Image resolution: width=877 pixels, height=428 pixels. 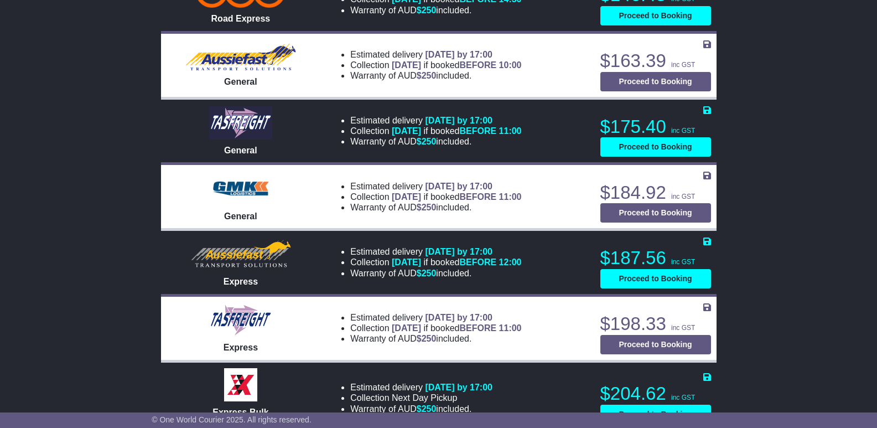 I want to click on p: $184.92, so click(x=656, y=193).